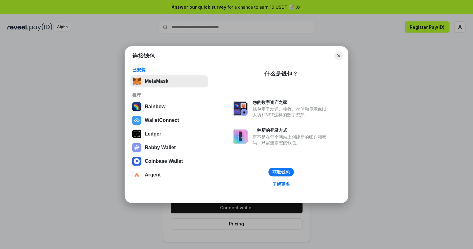  I want to click on div: WalletConnect, so click(162, 120).